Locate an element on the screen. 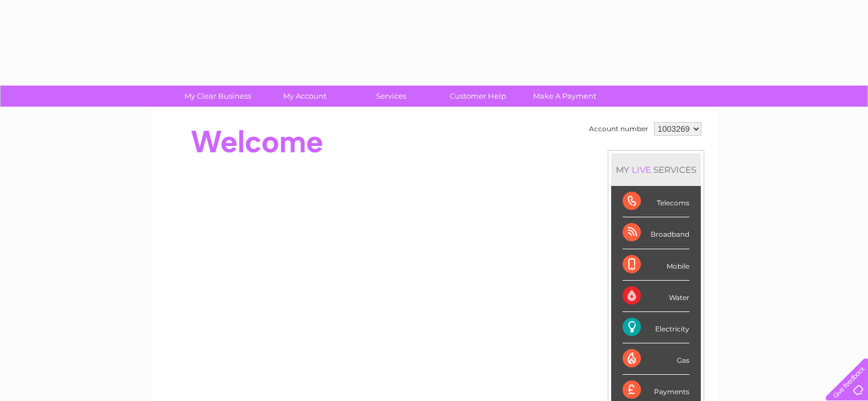 Image resolution: width=868 pixels, height=401 pixels. div: Gas is located at coordinates (656, 359).